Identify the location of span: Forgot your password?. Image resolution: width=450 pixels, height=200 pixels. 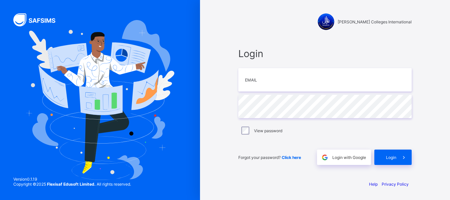
(270, 157).